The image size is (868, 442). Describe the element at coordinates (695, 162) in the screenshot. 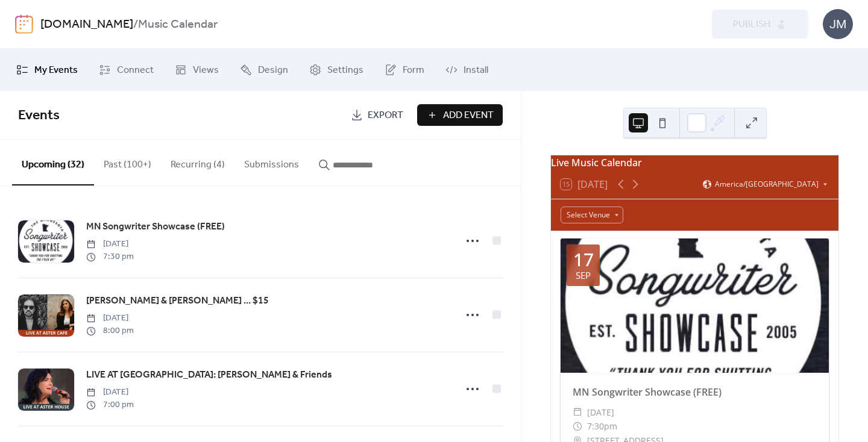

I see `div: Live Music Calendar` at that location.